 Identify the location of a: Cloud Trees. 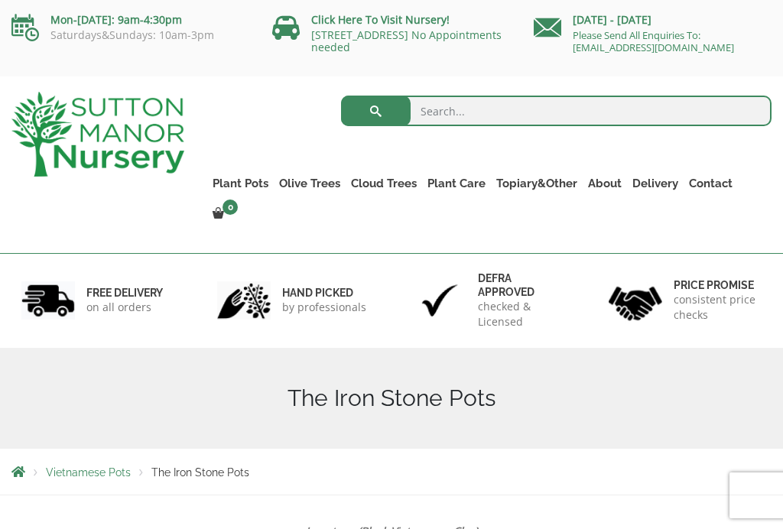
(384, 183).